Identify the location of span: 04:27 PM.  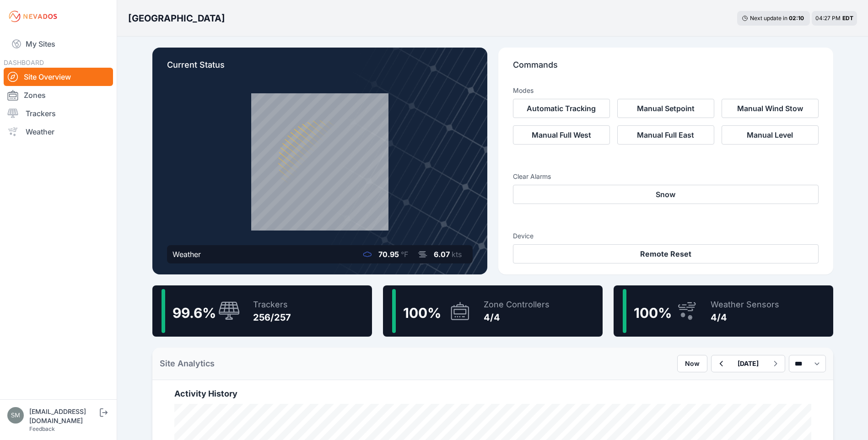
(828, 18).